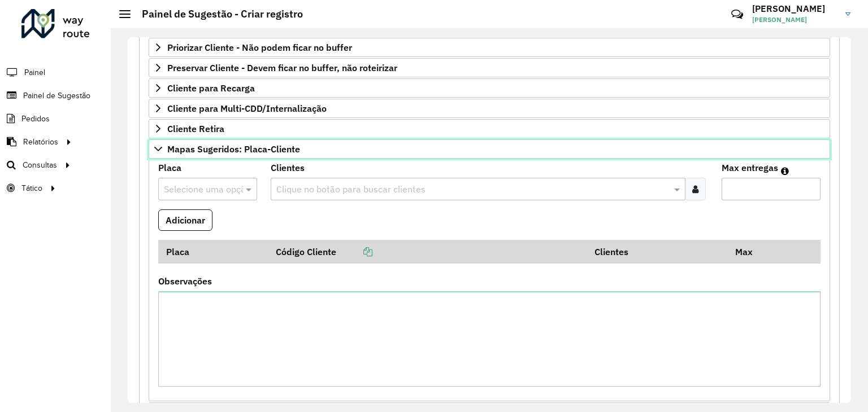 The height and width of the screenshot is (412, 868). Describe the element at coordinates (196, 129) in the screenshot. I see `span: Cliente Retira` at that location.